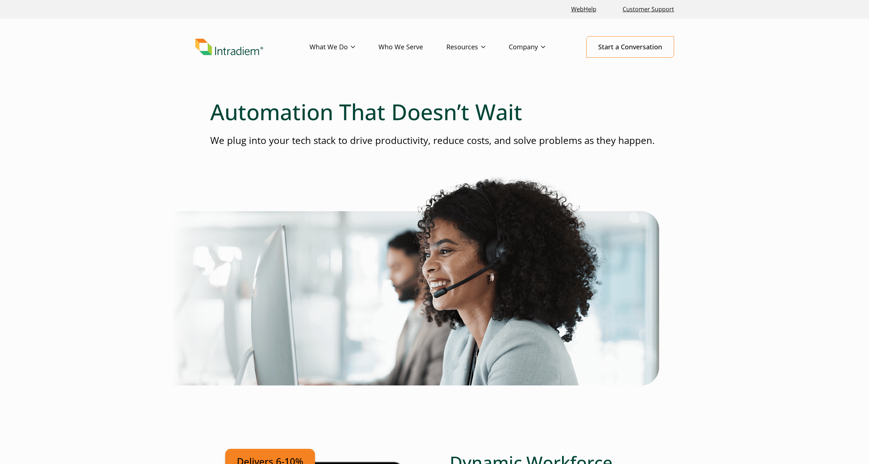  I want to click on a: Customer Support, so click(648, 9).